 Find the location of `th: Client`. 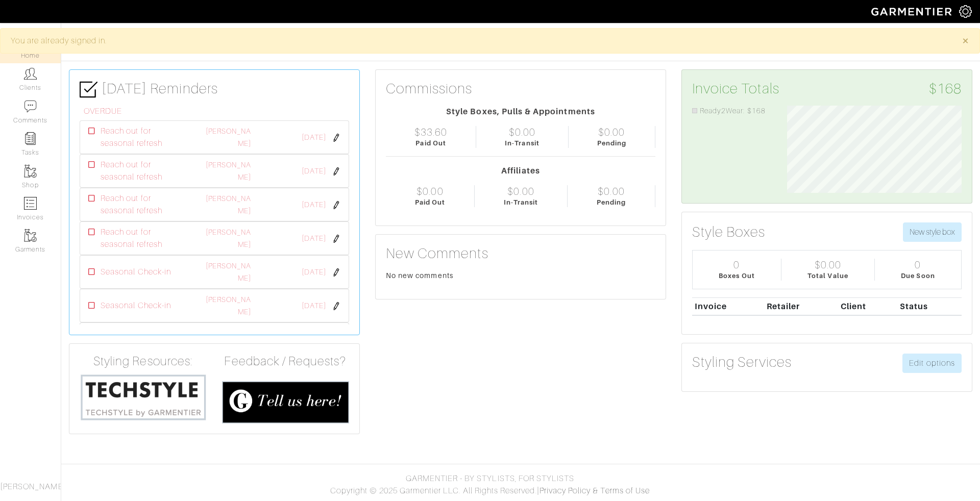

th: Client is located at coordinates (868, 306).